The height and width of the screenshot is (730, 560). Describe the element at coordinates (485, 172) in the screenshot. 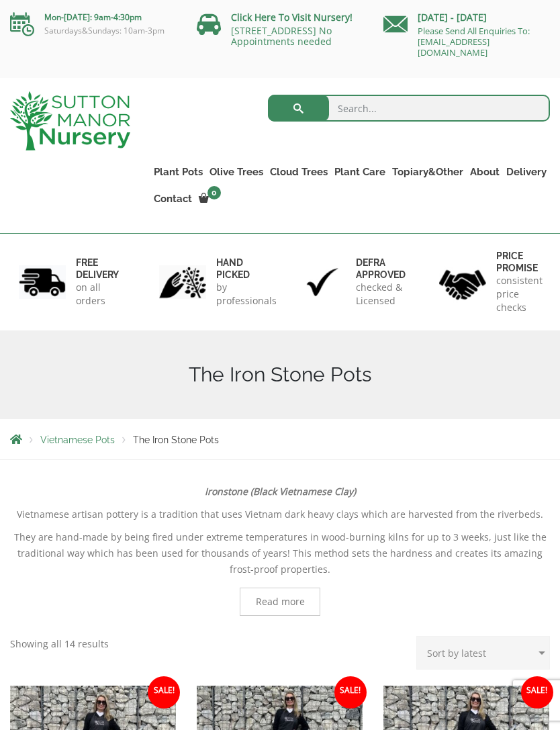

I see `a: About` at that location.